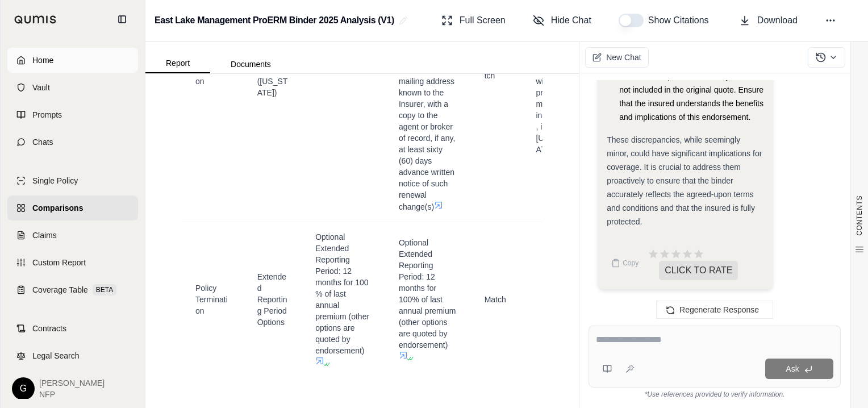 The height and width of the screenshot is (408, 868). I want to click on button: Copy, so click(625, 263).